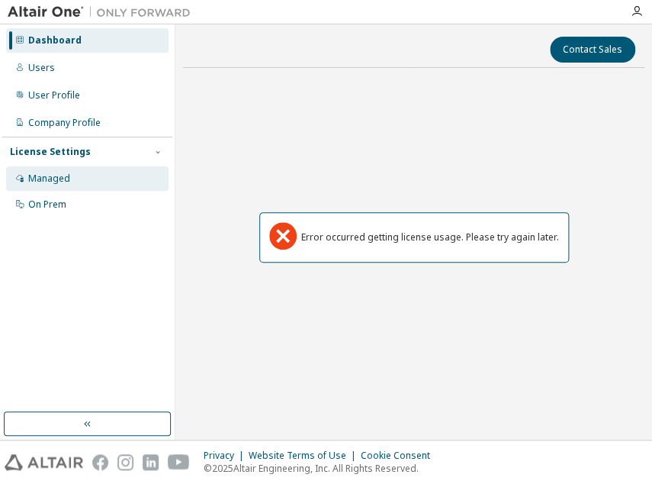 The width and height of the screenshot is (652, 484). What do you see at coordinates (179, 462) in the screenshot?
I see `img: youtube.svg` at bounding box center [179, 462].